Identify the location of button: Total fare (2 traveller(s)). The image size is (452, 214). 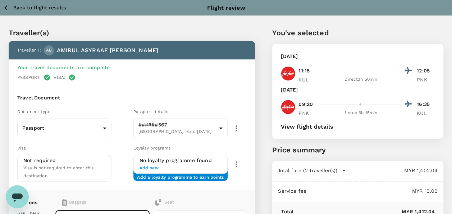
(312, 170).